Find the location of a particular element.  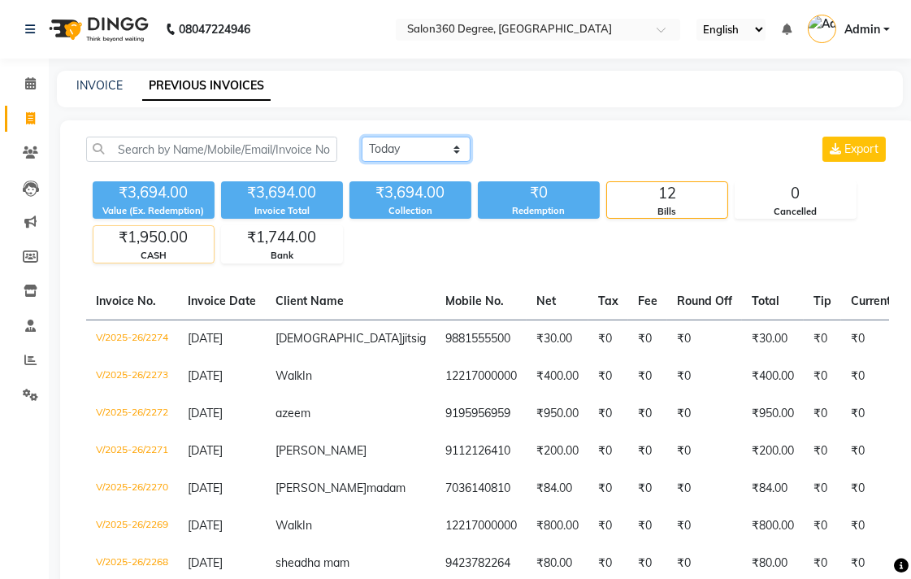

span: Invoice No. is located at coordinates (126, 301).